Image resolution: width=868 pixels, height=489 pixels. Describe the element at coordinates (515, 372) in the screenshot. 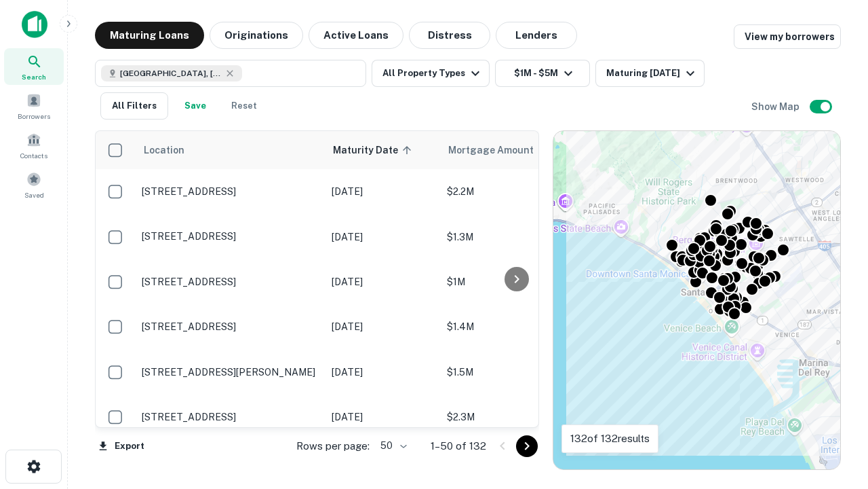

I see `p: $1.5M` at that location.